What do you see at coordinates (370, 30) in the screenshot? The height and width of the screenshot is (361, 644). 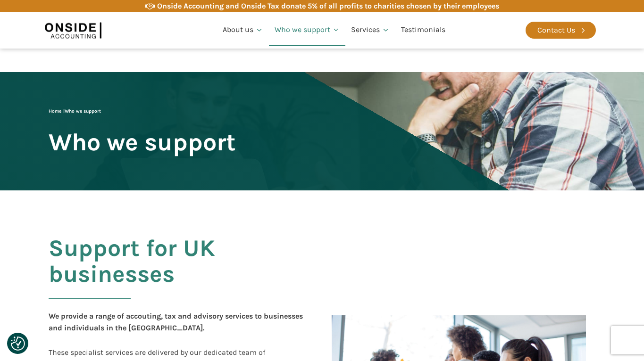 I see `a: Services` at bounding box center [370, 30].